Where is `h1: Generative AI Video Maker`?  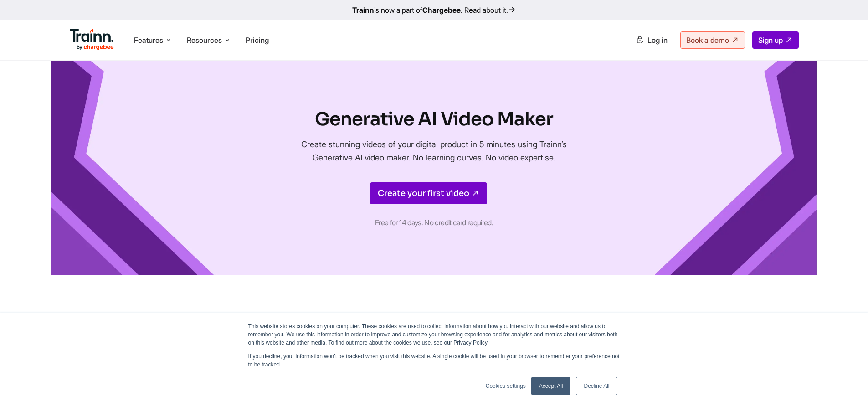 h1: Generative AI Video Maker is located at coordinates (434, 119).